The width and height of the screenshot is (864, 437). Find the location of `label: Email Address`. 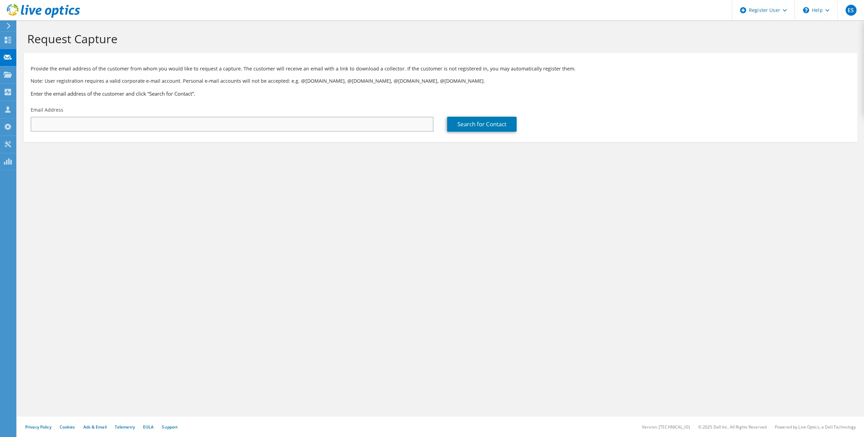

label: Email Address is located at coordinates (47, 110).